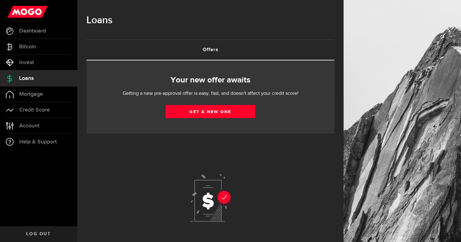 Image resolution: width=461 pixels, height=242 pixels. What do you see at coordinates (211, 80) in the screenshot?
I see `h2: Your new offer awaits` at bounding box center [211, 80].